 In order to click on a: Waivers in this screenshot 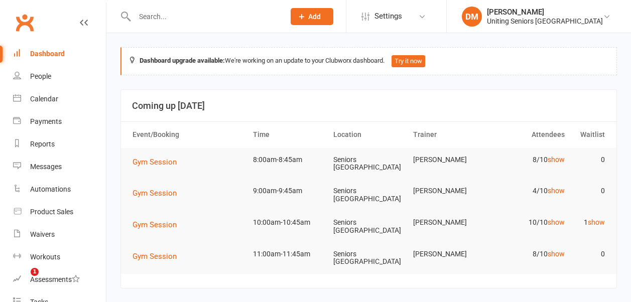, I will do `click(59, 234)`.